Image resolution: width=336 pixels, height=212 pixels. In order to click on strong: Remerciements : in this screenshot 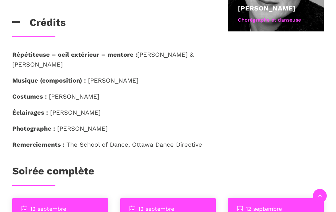, I will do `click(38, 144)`.